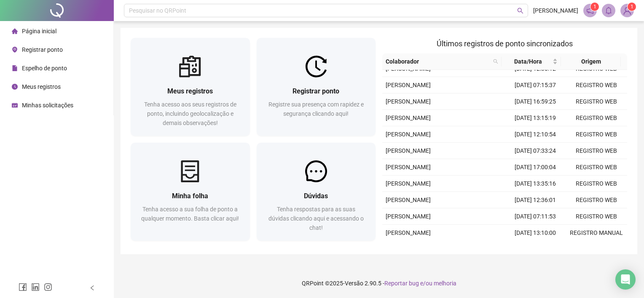 The image size is (644, 298). I want to click on span: home, so click(15, 31).